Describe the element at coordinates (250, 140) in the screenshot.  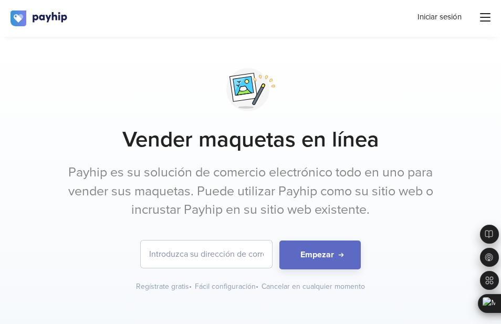
I see `h1: Vender maquetas en línea` at that location.